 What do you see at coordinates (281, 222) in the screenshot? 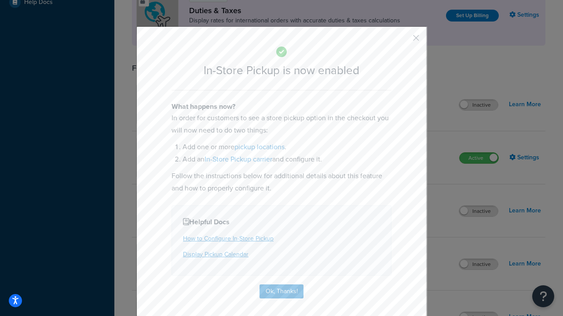
I see `h4: Helpful Docs` at bounding box center [281, 222].